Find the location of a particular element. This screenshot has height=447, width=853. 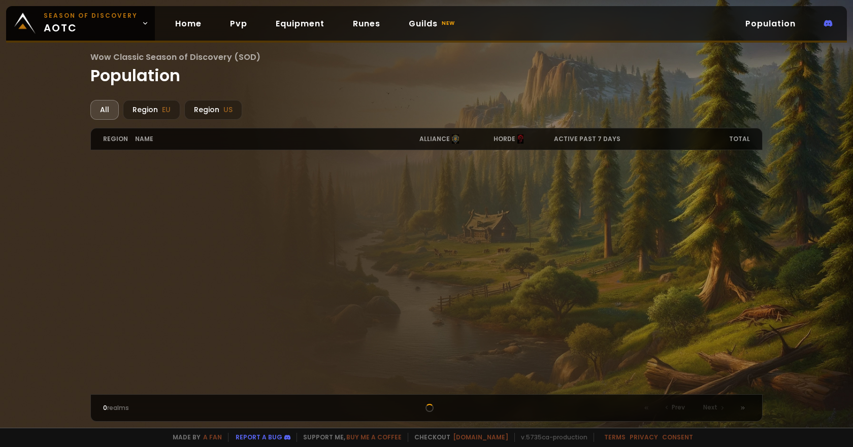

a: Buy me a coffee is located at coordinates (374, 437).